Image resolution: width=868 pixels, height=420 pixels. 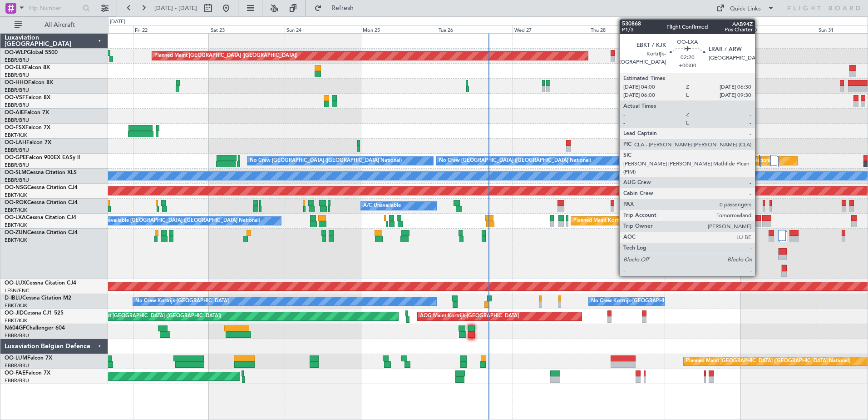 I want to click on div: Fri 22, so click(x=171, y=29).